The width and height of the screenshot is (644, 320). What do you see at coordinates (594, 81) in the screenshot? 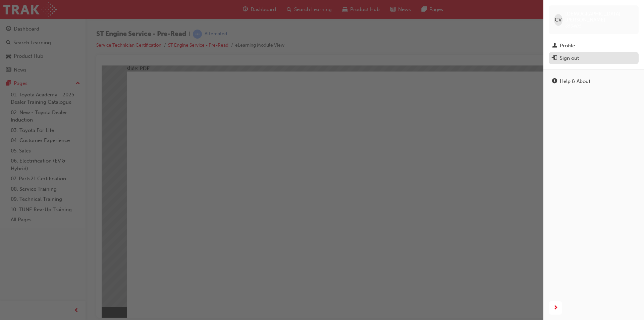
I see `a: Help & About` at bounding box center [594, 81].